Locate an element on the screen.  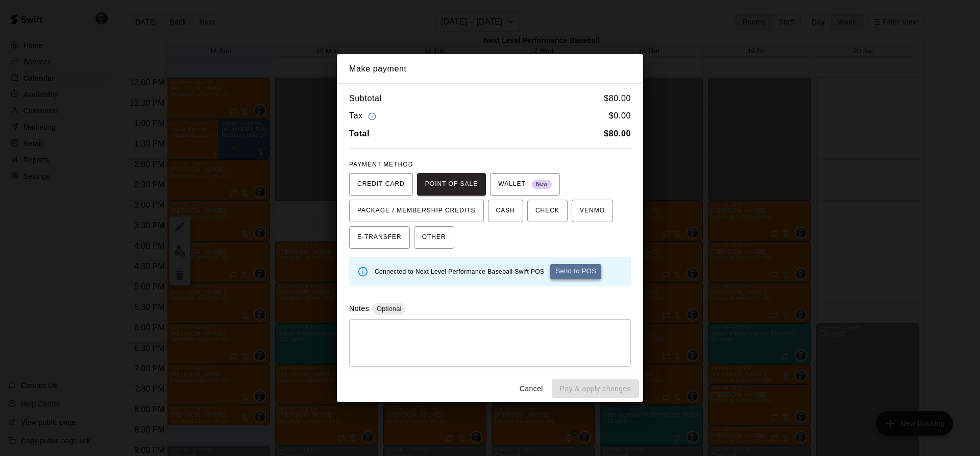
h6: Subtotal is located at coordinates (365, 99).